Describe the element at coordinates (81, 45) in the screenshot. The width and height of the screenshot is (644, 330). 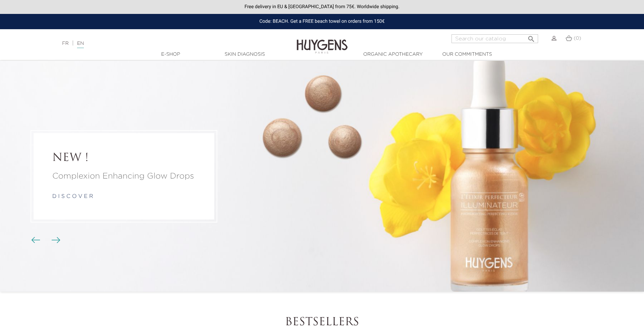
I see `a: EN` at that location.